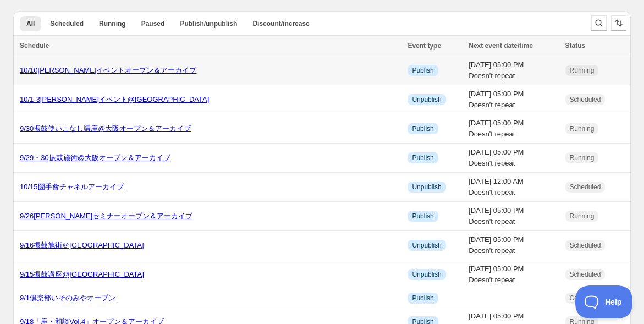 The image size is (644, 324). What do you see at coordinates (153, 24) in the screenshot?
I see `span: Paused` at bounding box center [153, 24].